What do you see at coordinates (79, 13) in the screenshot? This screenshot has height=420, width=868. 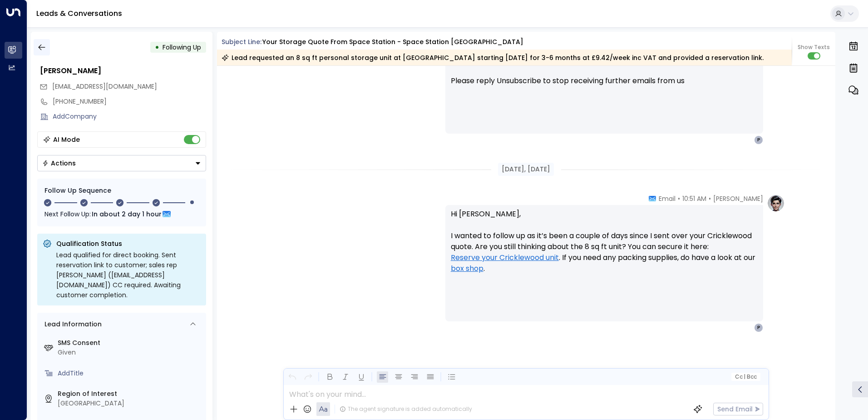 I see `a: Leads & Conversations` at bounding box center [79, 13].